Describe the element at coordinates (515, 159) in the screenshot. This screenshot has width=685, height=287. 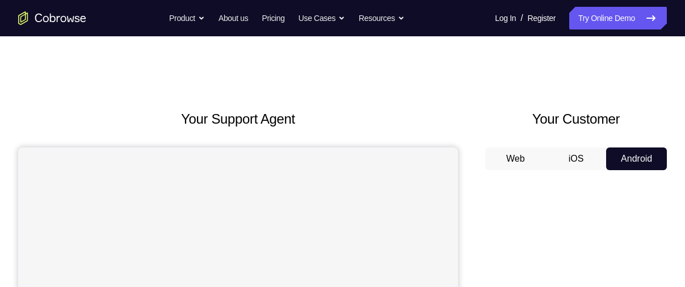
I see `button: Web` at that location.